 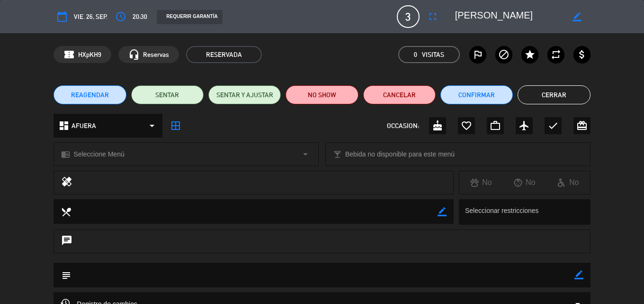 I want to click on i: subject, so click(x=66, y=275).